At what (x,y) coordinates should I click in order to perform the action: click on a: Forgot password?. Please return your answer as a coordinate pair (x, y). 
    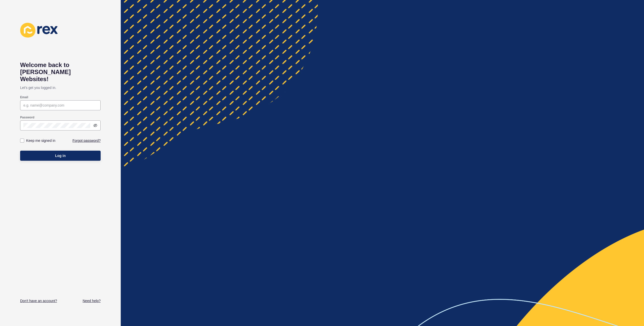
    Looking at the image, I should click on (86, 140).